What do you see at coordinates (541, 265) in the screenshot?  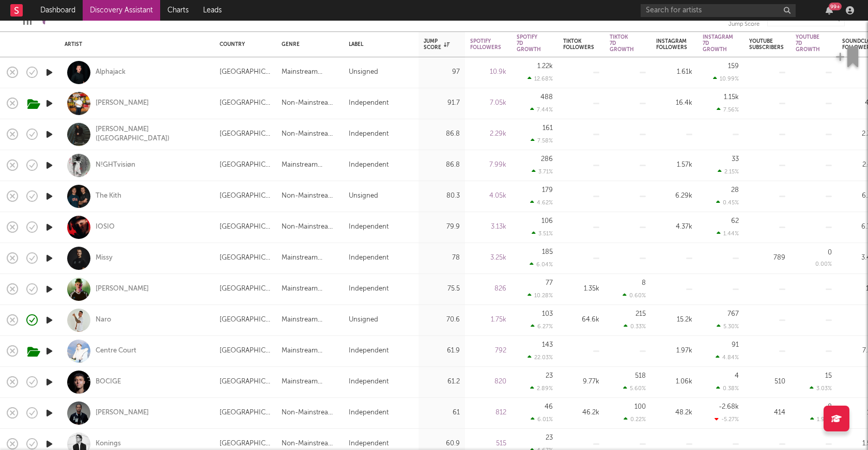 I see `div: 6.04 %` at bounding box center [541, 265].